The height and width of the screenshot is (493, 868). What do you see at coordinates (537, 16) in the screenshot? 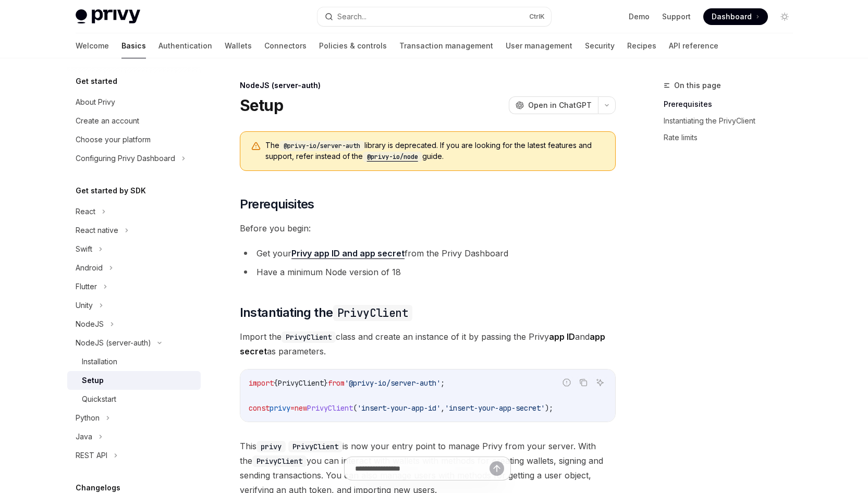
I see `span: Ctrl K` at bounding box center [537, 16].